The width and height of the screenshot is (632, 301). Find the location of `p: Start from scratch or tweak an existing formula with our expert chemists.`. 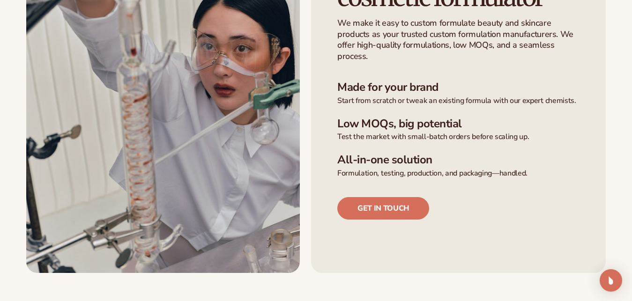

p: Start from scratch or tweak an existing formula with our expert chemists. is located at coordinates (458, 101).